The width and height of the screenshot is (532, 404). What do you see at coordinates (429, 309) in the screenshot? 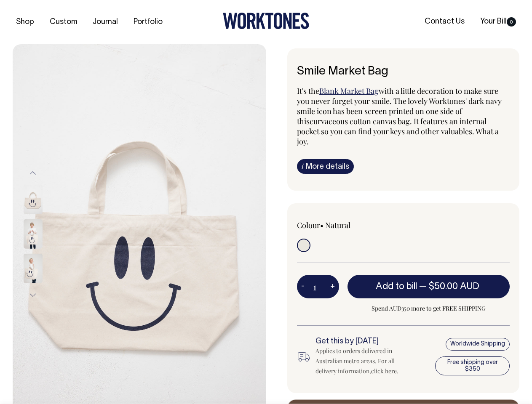
I see `span: Spend AUD350 more to get FREE SHIPPING` at bounding box center [429, 309].